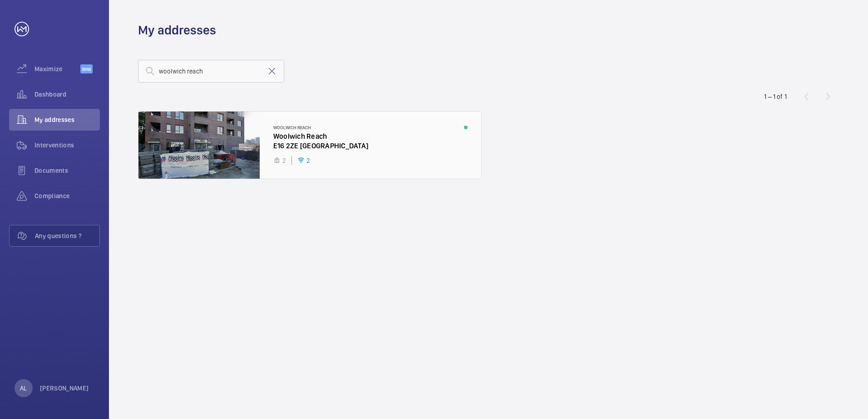 This screenshot has width=868, height=419. What do you see at coordinates (67, 94) in the screenshot?
I see `span: Dashboard` at bounding box center [67, 94].